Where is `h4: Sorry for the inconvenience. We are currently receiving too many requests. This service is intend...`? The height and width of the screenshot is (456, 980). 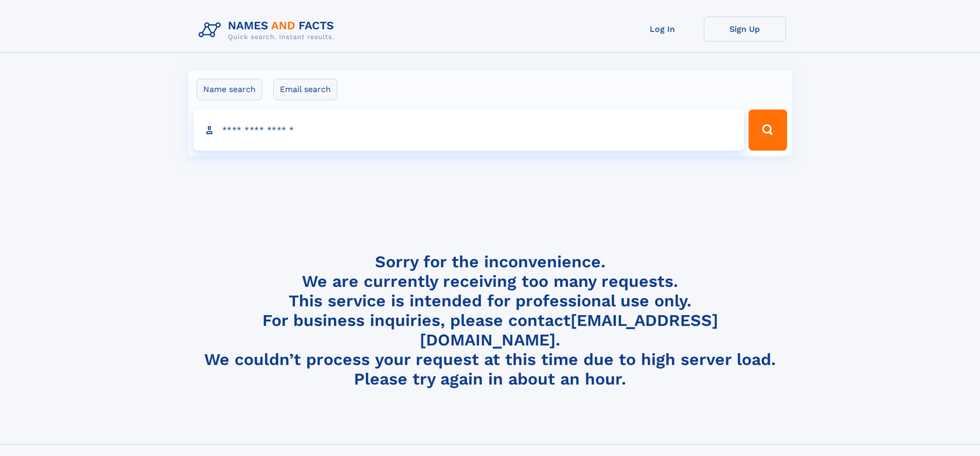
h4: Sorry for the inconvenience. We are currently receiving too many requests. This service is intend... is located at coordinates (490, 321).